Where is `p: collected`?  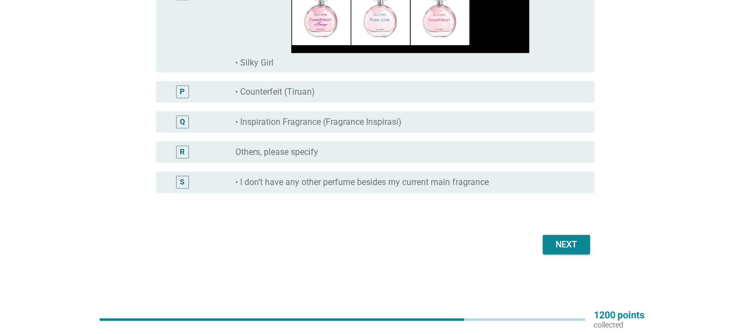
p: collected is located at coordinates (619, 325).